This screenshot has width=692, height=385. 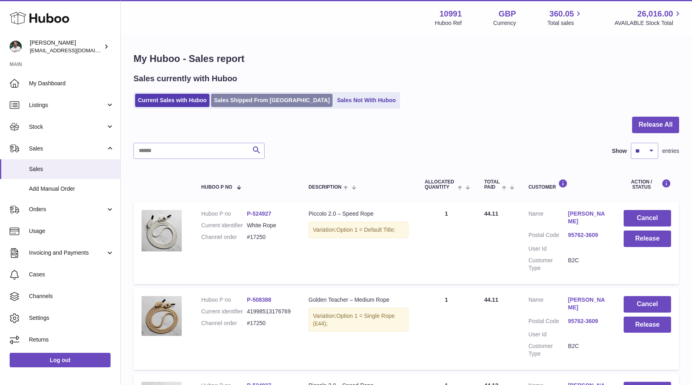 I want to click on span: Total paid, so click(x=492, y=185).